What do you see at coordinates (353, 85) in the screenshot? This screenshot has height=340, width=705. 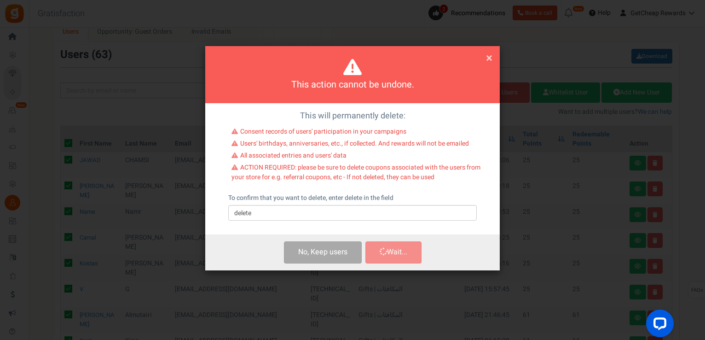 I see `h4: This action cannot be undone.` at bounding box center [353, 85].